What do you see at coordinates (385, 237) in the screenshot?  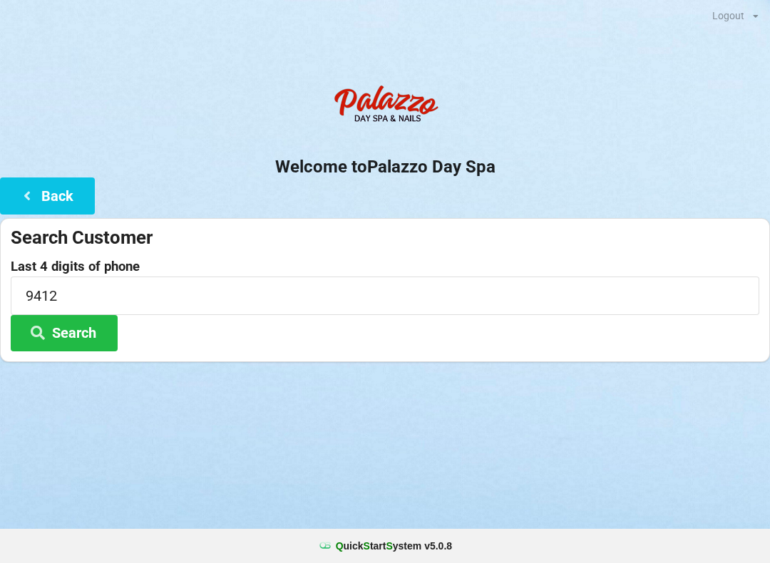 I see `div: Search Customer` at bounding box center [385, 237].